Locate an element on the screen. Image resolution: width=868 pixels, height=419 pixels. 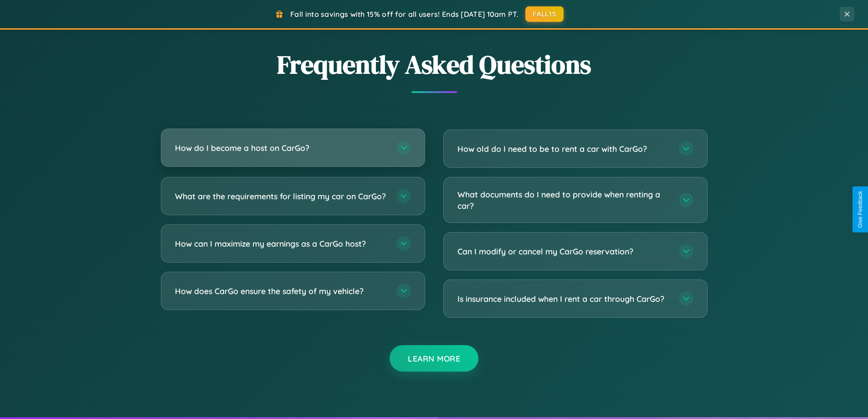
h3: How does CarGo ensure the safety of my vehicle? is located at coordinates (281, 291).